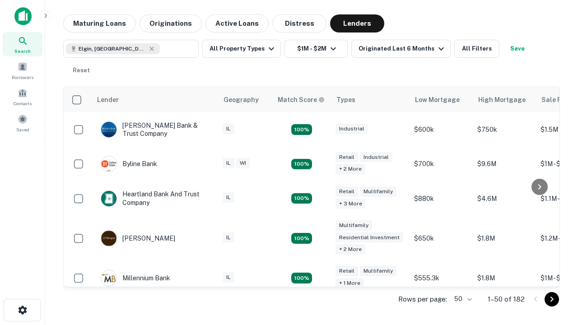  I want to click on div: High Mortgage, so click(501, 100).